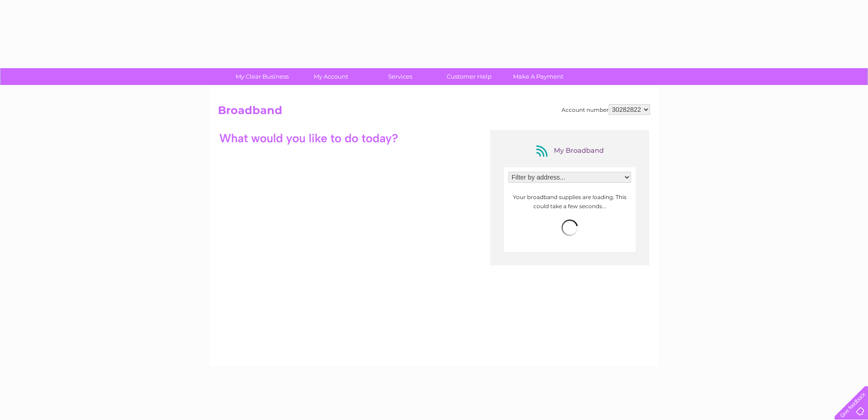  Describe the element at coordinates (331, 76) in the screenshot. I see `a: My Account` at that location.